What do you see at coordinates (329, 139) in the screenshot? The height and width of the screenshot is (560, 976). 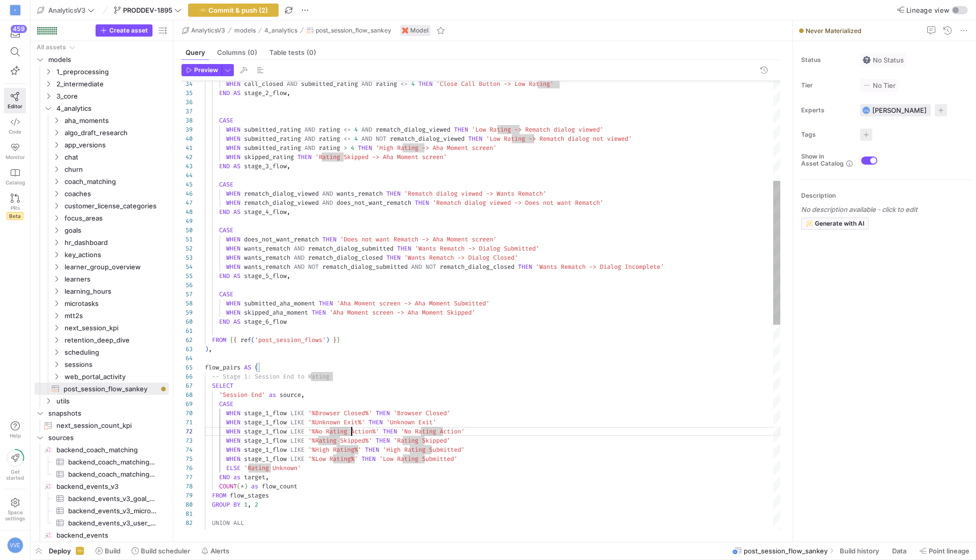 I see `span: rating` at bounding box center [329, 139].